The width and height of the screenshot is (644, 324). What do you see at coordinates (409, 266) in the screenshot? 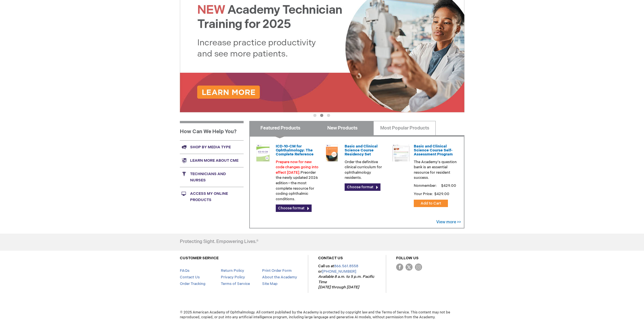
I see `img: Twitter` at bounding box center [409, 266].